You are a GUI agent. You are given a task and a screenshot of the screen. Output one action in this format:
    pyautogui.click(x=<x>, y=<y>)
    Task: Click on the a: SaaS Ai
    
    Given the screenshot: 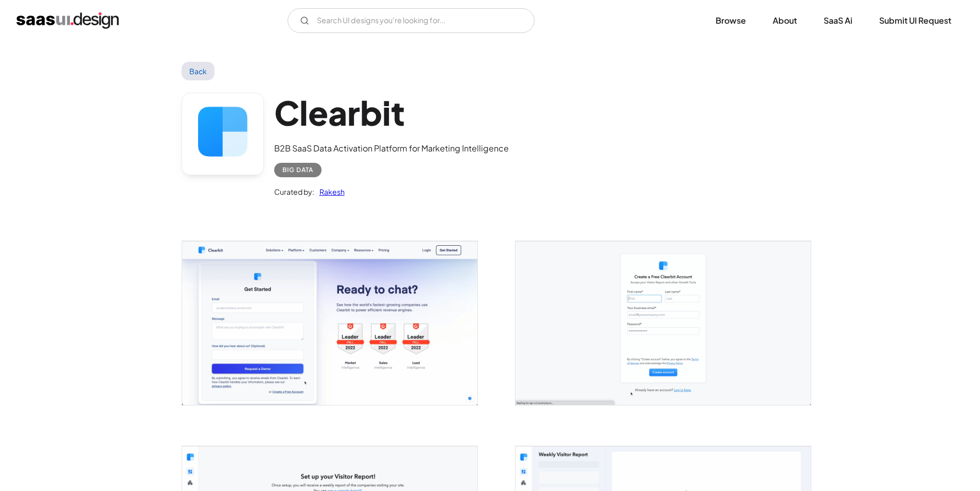 What is the action you would take?
    pyautogui.click(x=839, y=20)
    